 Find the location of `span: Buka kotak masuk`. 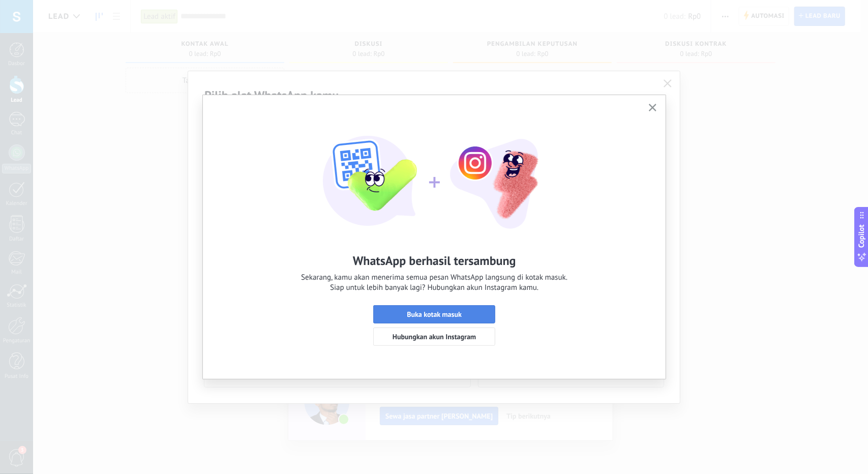

span: Buka kotak masuk is located at coordinates (434, 314).